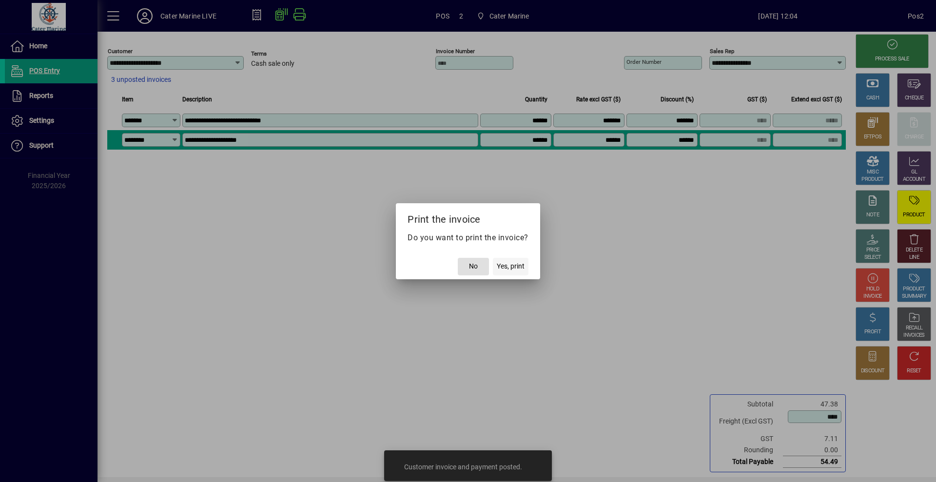  I want to click on h2: Print the invoice, so click(468, 217).